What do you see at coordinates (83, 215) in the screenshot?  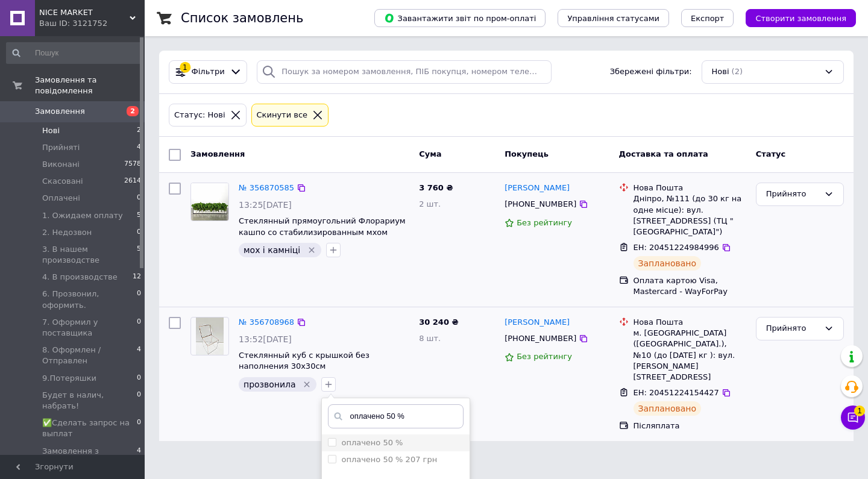 I see `span: 1. Ожидаем оплату` at bounding box center [83, 215].